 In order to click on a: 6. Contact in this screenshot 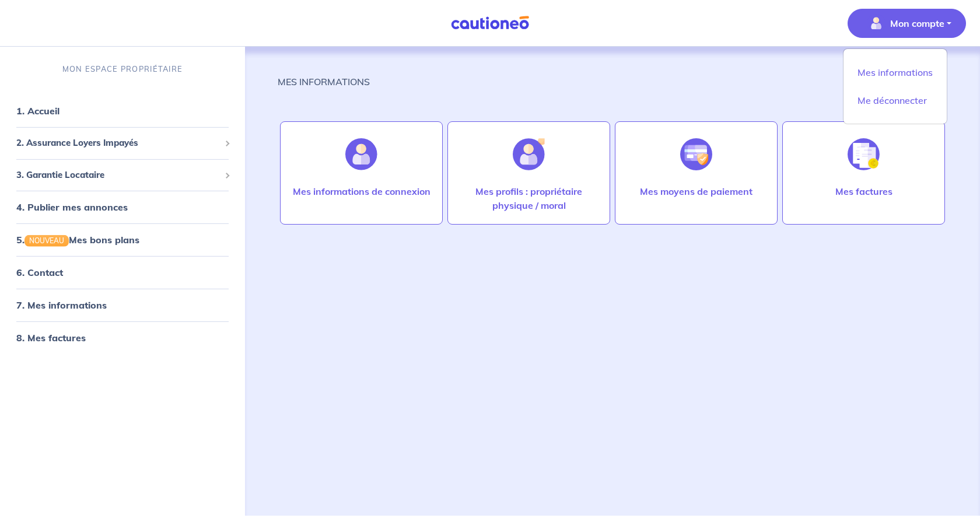, I will do `click(39, 272)`.